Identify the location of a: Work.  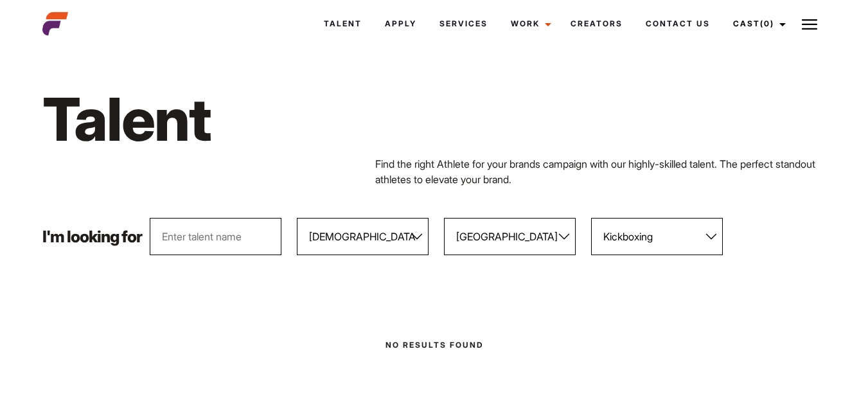
(529, 24).